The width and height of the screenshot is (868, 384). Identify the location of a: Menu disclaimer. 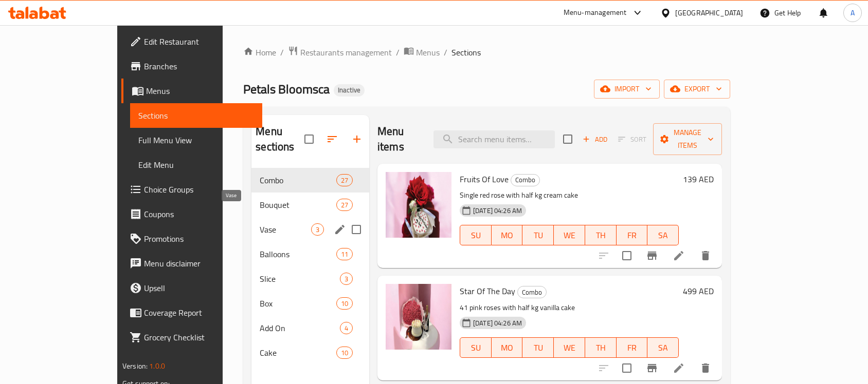
(192, 263).